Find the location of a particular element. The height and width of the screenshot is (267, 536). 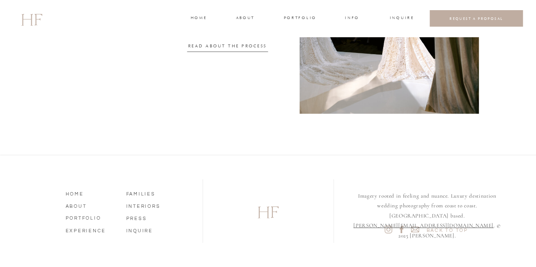

h3: INQUIRE is located at coordinates (401, 19).